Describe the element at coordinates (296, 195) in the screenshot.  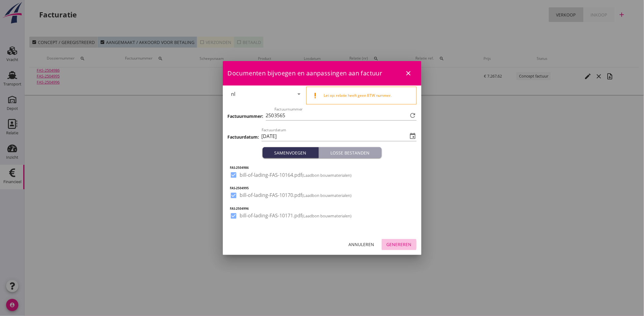
I see `span: bill-of-lading-FAS-10170.pdf` at that location.